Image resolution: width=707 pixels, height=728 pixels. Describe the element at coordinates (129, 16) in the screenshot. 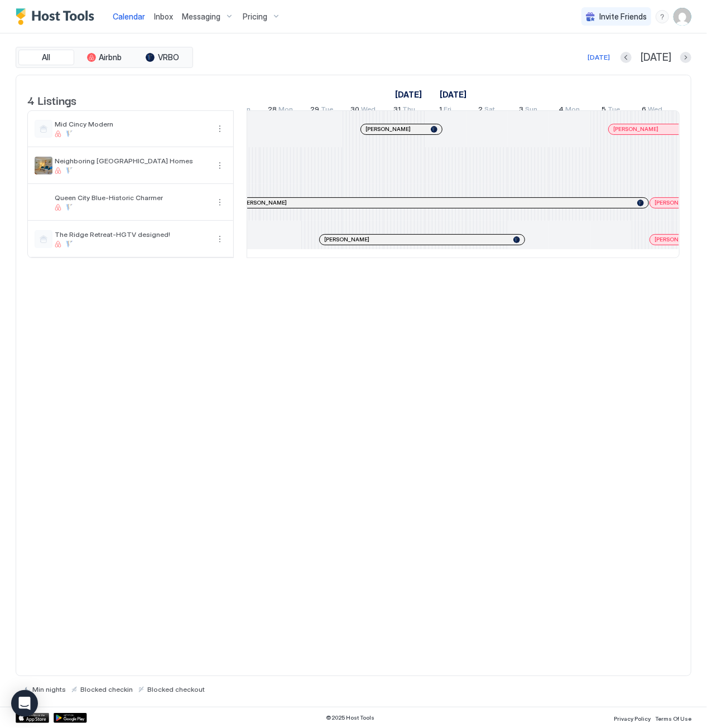

I see `span: Calendar` at that location.